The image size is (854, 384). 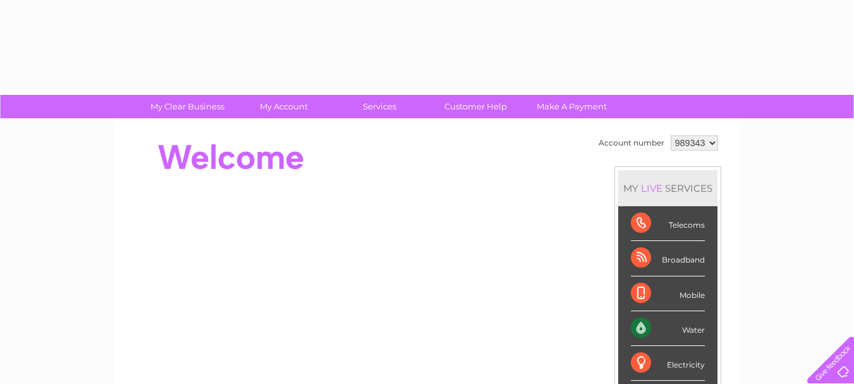 I want to click on div: Telecoms, so click(x=668, y=223).